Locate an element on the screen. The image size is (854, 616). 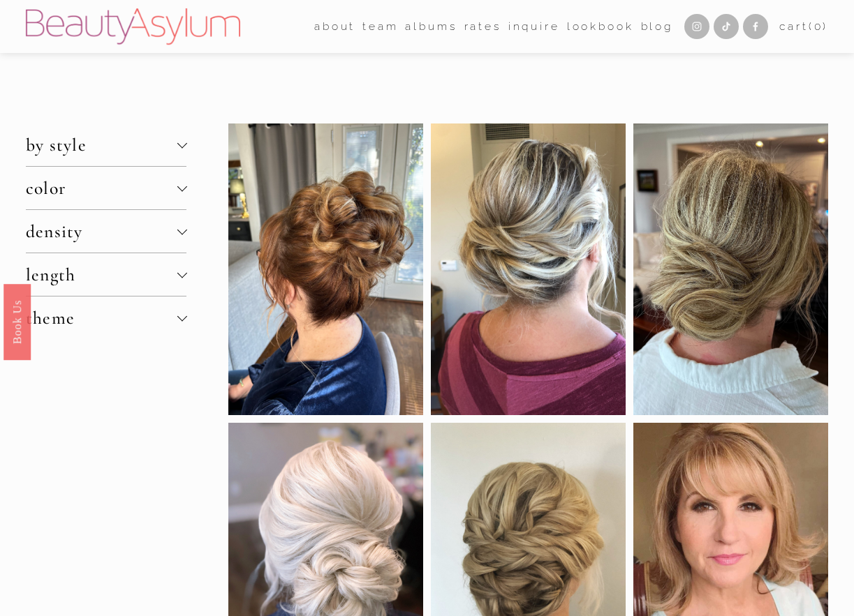
a: Rates is located at coordinates (483, 26).